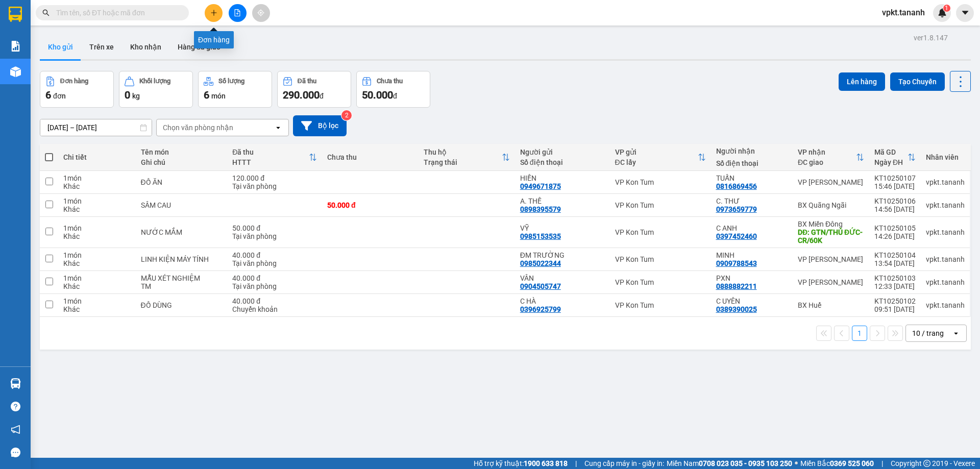 This screenshot has width=980, height=469. Describe the element at coordinates (261, 13) in the screenshot. I see `button: aim` at that location.